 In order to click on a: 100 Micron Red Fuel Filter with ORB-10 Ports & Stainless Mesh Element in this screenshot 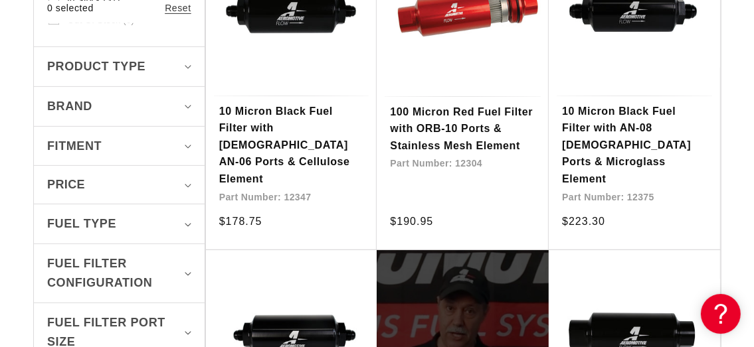, I will do `click(462, 129)`.